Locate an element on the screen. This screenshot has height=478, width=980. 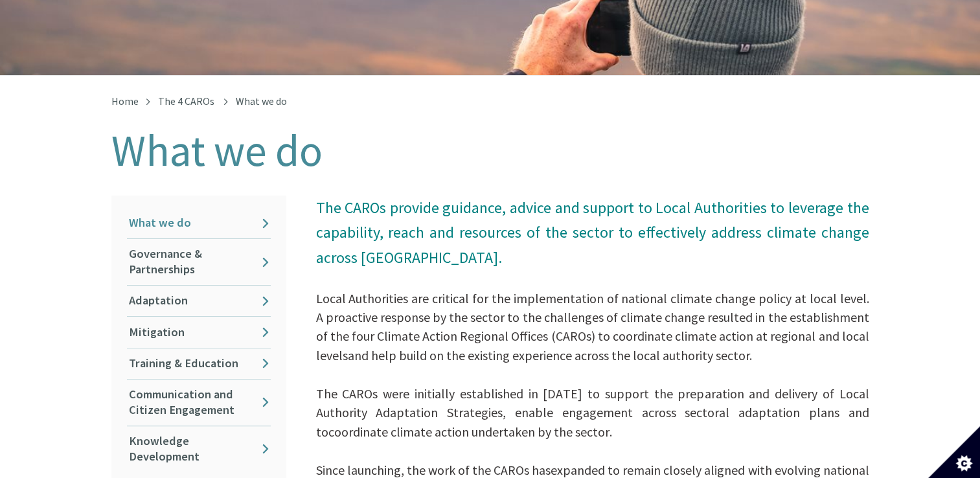
a: Adaptation is located at coordinates (199, 301).